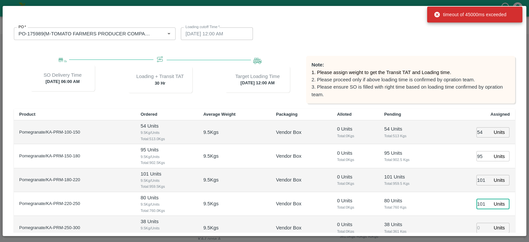 This screenshot has width=529, height=242. I want to click on td: Pomegranate/KA-PRM-220-250, so click(74, 204).